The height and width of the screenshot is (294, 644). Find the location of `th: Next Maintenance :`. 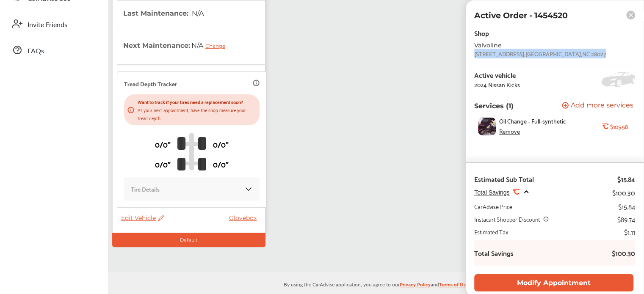

th: Next Maintenance : is located at coordinates (177, 45).